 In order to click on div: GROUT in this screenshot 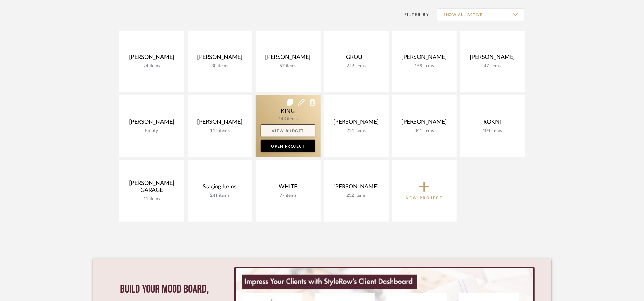, I will do `click(356, 59)`.